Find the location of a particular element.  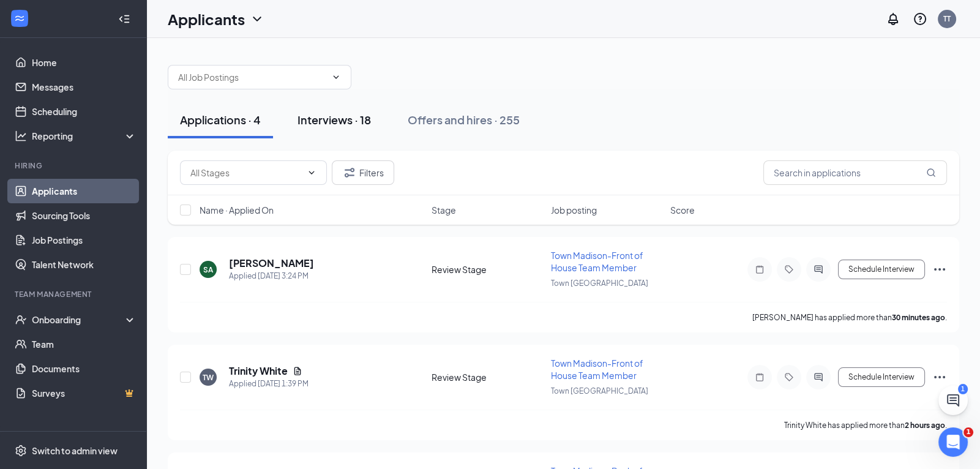

span: Stage is located at coordinates (444, 210).